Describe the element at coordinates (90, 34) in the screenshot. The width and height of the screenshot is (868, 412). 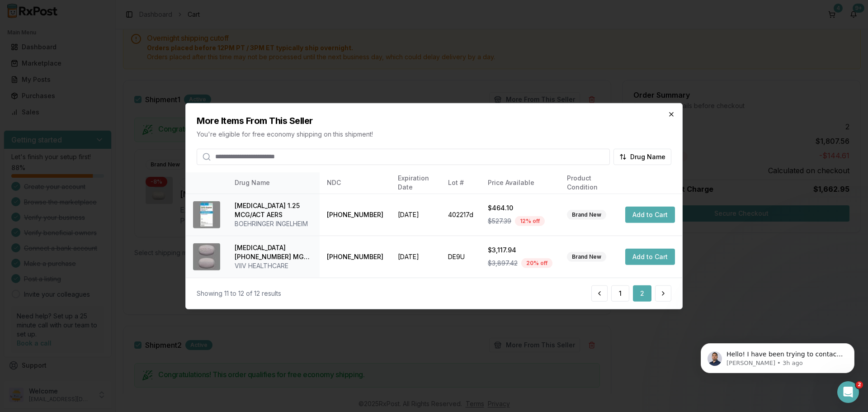
I see `div: message notification from Manuel, 3h ago. Hello! I have been trying to contact the pharmacies you...` at that location.